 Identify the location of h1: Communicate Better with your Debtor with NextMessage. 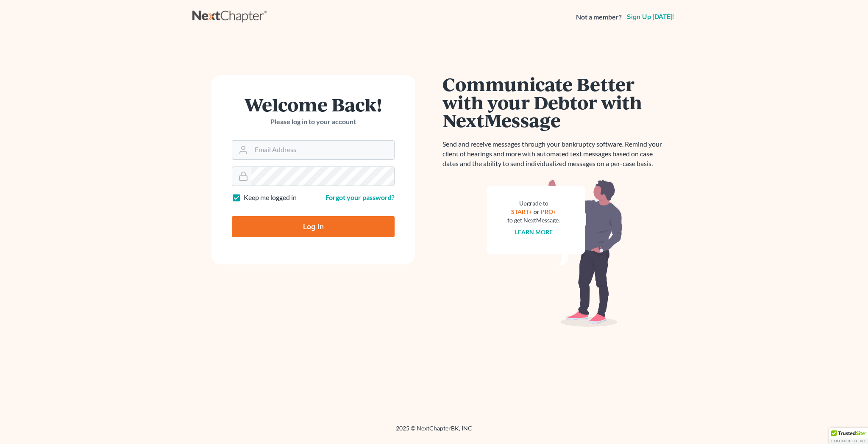
(555, 102).